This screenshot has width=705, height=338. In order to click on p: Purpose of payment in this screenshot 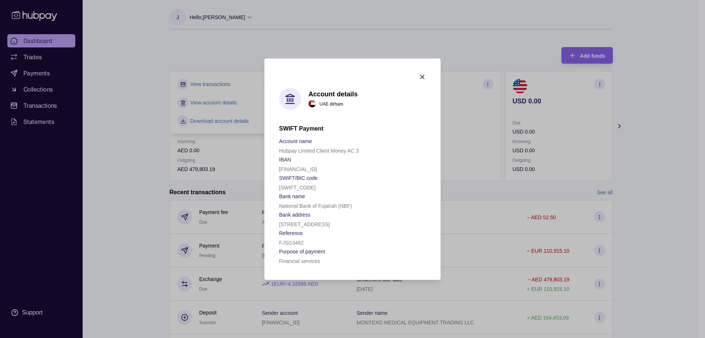, I will do `click(302, 251)`.